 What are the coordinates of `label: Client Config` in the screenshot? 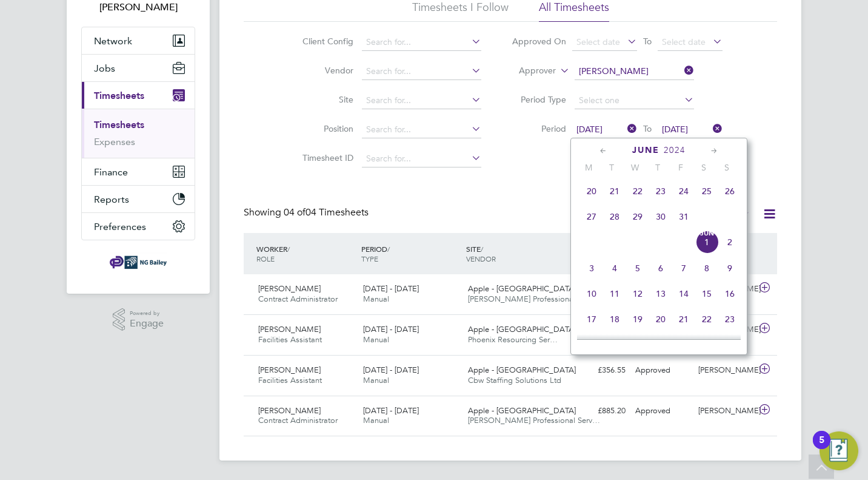 It's located at (326, 41).